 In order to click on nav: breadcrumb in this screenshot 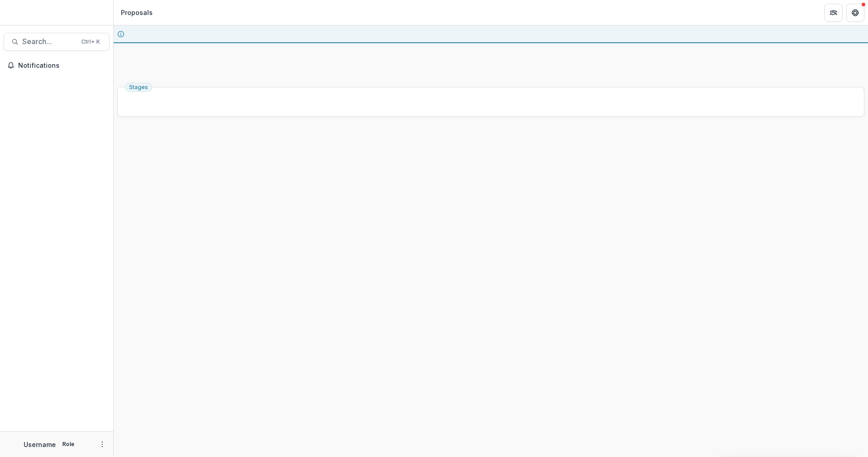, I will do `click(137, 12)`.